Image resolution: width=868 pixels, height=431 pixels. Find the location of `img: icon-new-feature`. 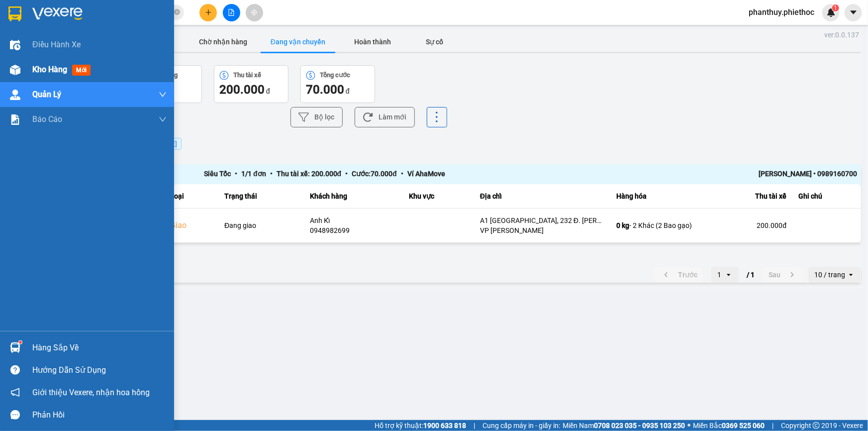

img: icon-new-feature is located at coordinates (831, 13).